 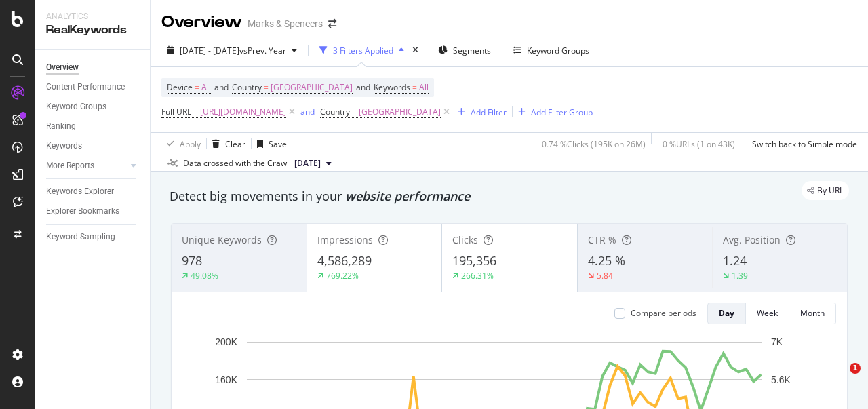 I want to click on span: vs Prev. Year, so click(x=262, y=50).